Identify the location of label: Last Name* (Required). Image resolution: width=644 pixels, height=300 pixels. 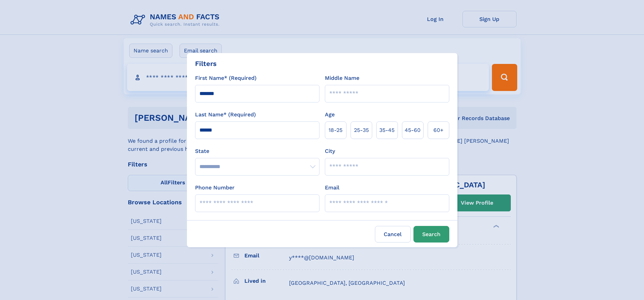
(226, 115).